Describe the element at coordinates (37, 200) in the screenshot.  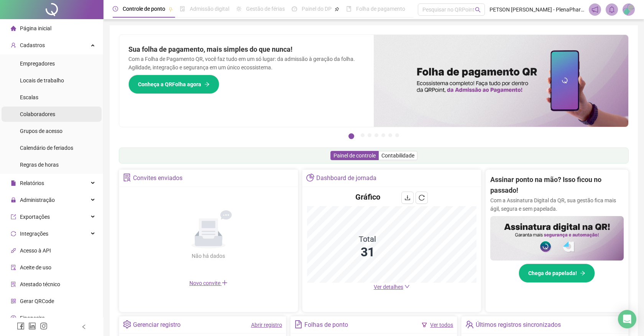
I see `span: Administração` at that location.